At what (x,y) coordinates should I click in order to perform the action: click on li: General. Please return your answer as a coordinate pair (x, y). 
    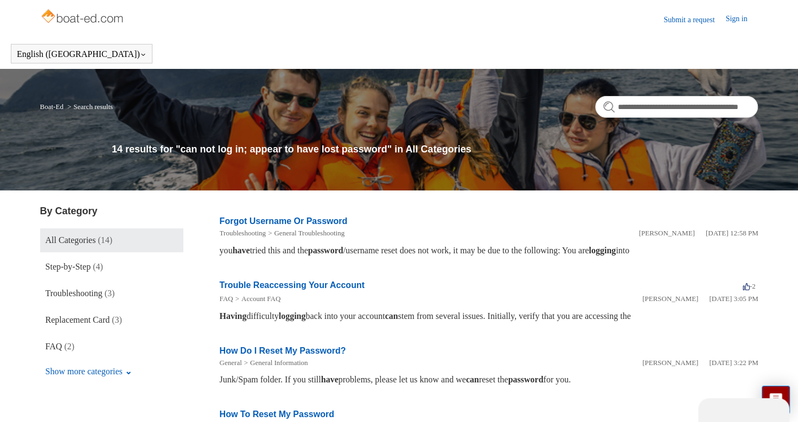
    Looking at the image, I should click on (231, 363).